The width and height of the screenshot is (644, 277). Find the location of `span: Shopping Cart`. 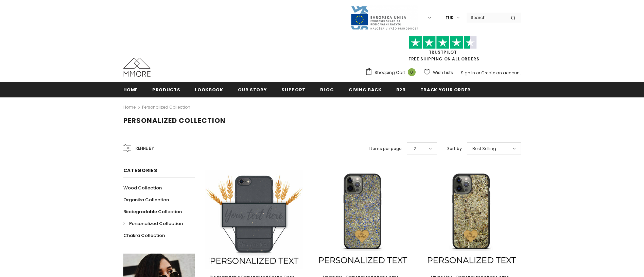

span: Shopping Cart is located at coordinates (390, 73).